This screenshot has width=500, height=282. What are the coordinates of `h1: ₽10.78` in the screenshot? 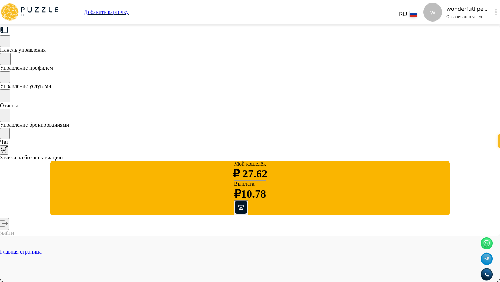 It's located at (250, 194).